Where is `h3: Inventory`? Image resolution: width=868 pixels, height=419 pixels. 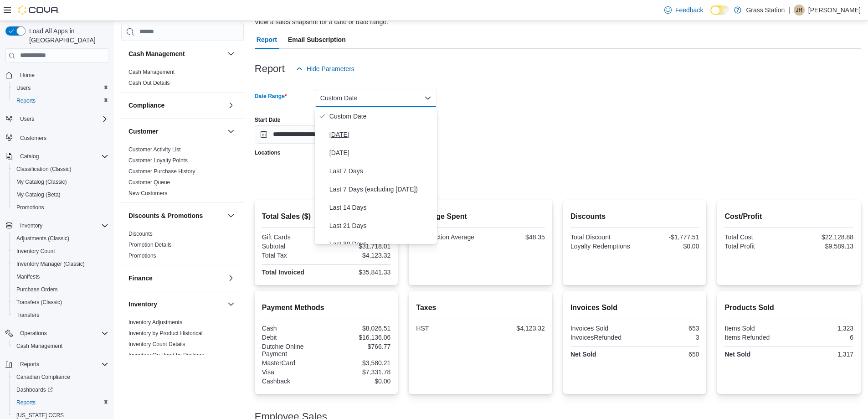 h3: Inventory is located at coordinates (142, 304).